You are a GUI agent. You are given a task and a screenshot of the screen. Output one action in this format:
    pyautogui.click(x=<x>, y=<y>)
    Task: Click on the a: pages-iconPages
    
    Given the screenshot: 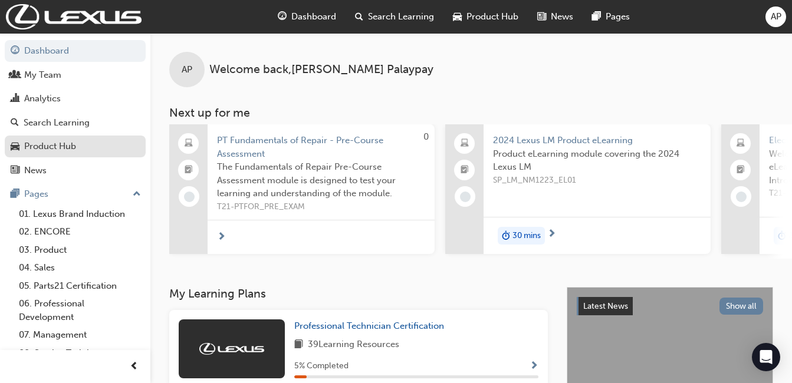 What is the action you would take?
    pyautogui.click(x=611, y=17)
    